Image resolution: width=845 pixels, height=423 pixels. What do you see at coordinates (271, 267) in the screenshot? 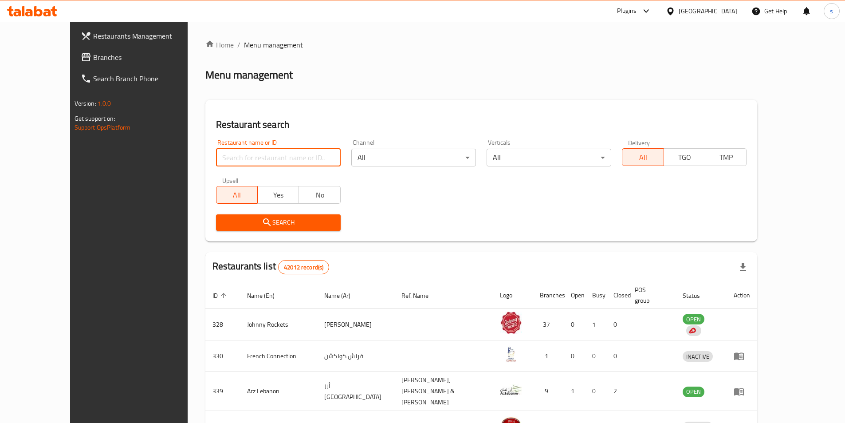
I see `h2: Restaurants list` at bounding box center [271, 267].